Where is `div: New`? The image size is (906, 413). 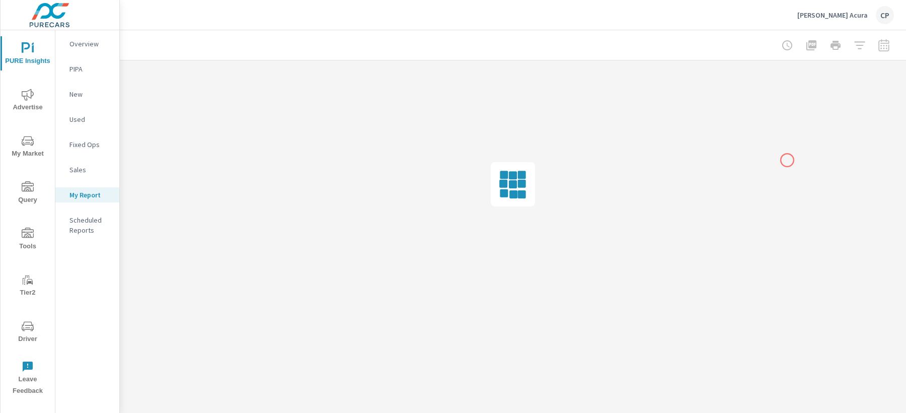 div: New is located at coordinates (87, 94).